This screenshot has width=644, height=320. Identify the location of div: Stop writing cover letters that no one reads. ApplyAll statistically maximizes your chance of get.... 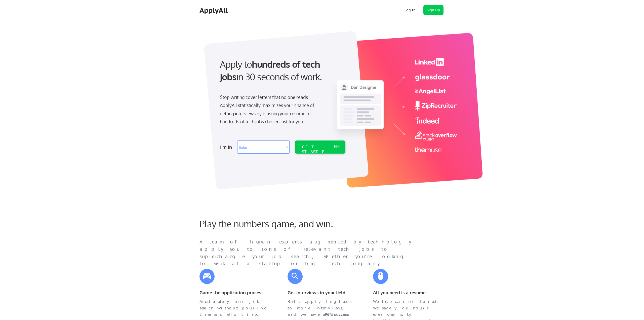
(272, 109).